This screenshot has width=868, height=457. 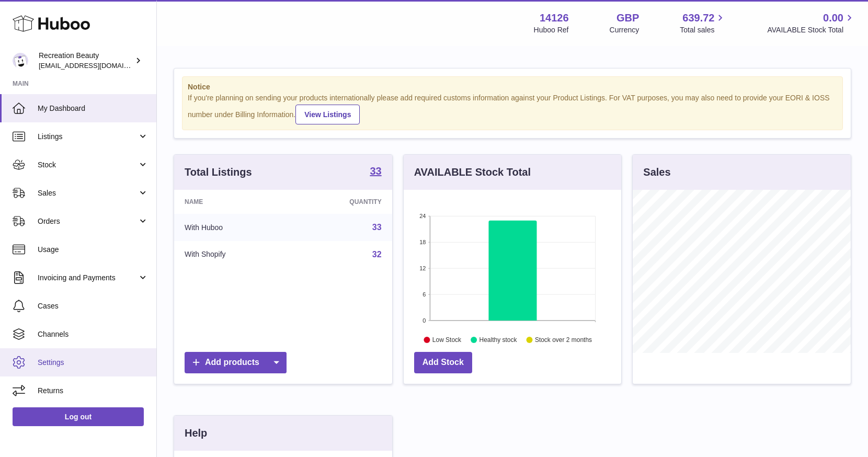 What do you see at coordinates (423, 242) in the screenshot?
I see `text: 18` at bounding box center [423, 242].